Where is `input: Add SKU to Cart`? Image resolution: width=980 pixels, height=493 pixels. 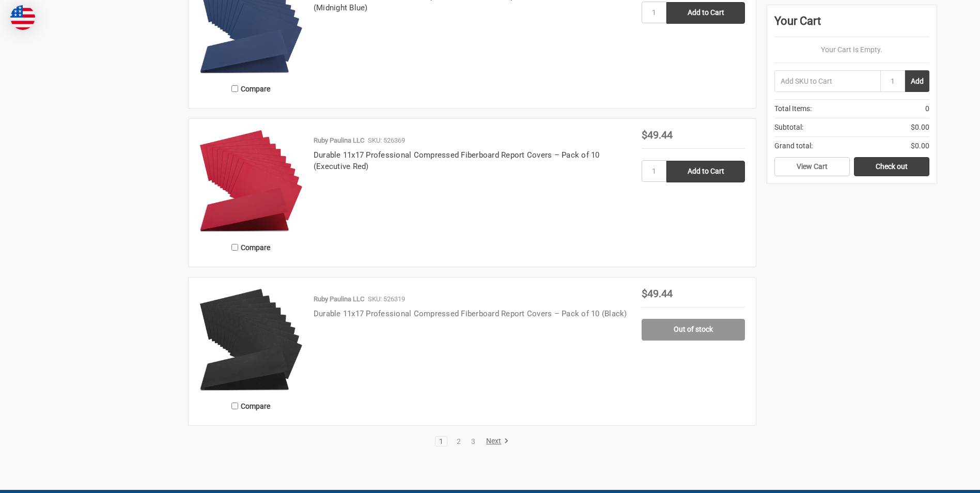
input: Add SKU to Cart is located at coordinates (827, 81).